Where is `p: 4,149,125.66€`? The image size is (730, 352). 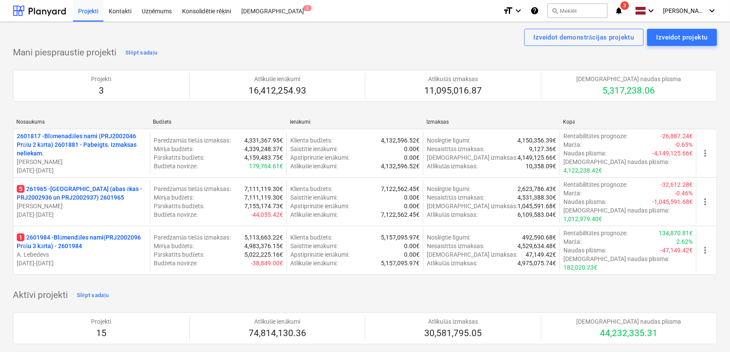
p: 4,149,125.66€ is located at coordinates (536, 158).